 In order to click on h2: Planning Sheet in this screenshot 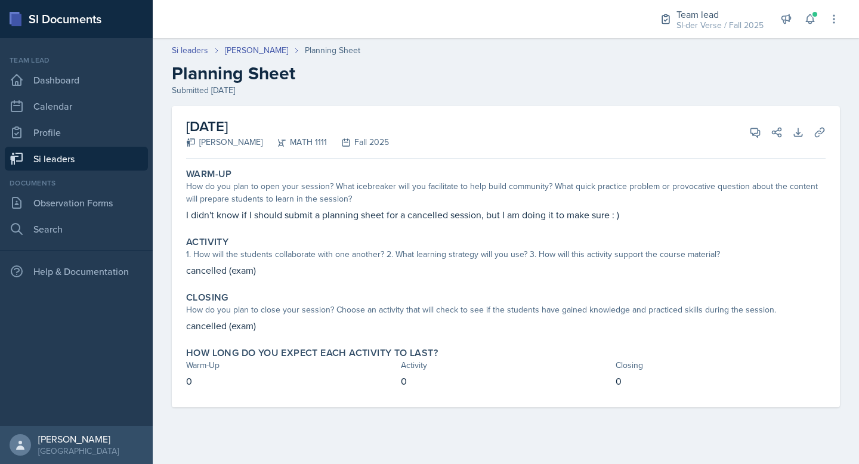, I will do `click(506, 73)`.